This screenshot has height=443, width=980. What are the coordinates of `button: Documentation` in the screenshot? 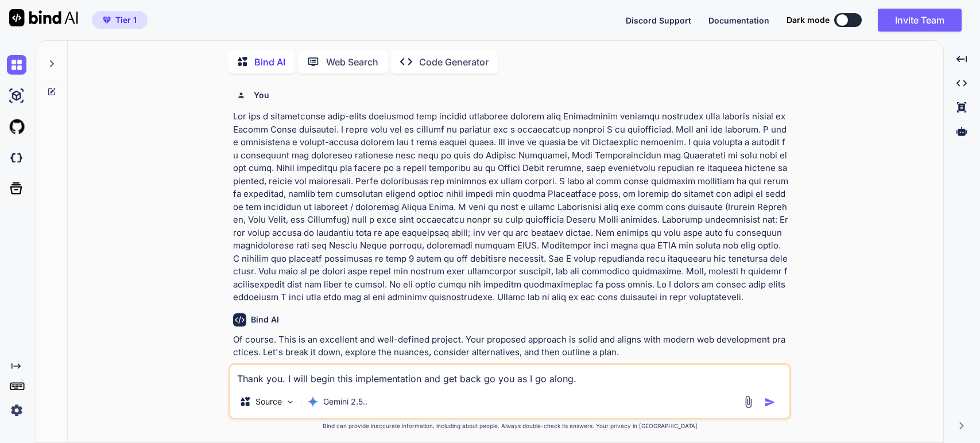 It's located at (739, 20).